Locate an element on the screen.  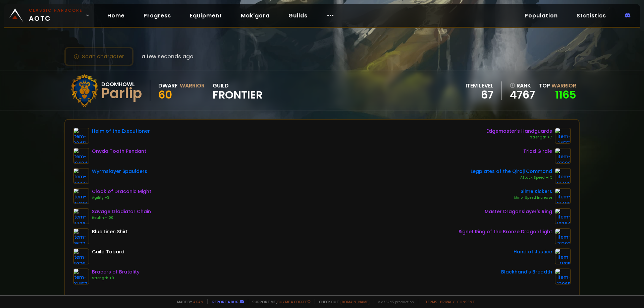
span: Made by is located at coordinates (188, 302).